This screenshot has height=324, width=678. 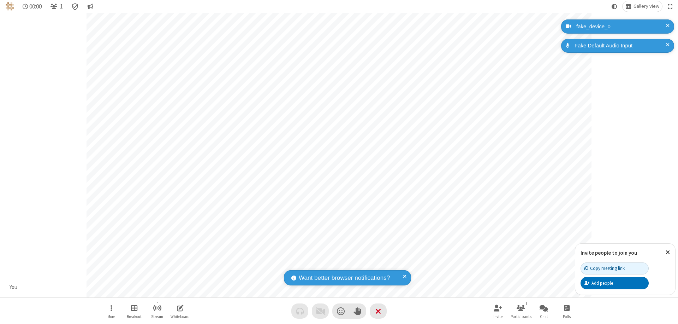 What do you see at coordinates (621, 26) in the screenshot?
I see `div: fake_device_0` at bounding box center [621, 26].